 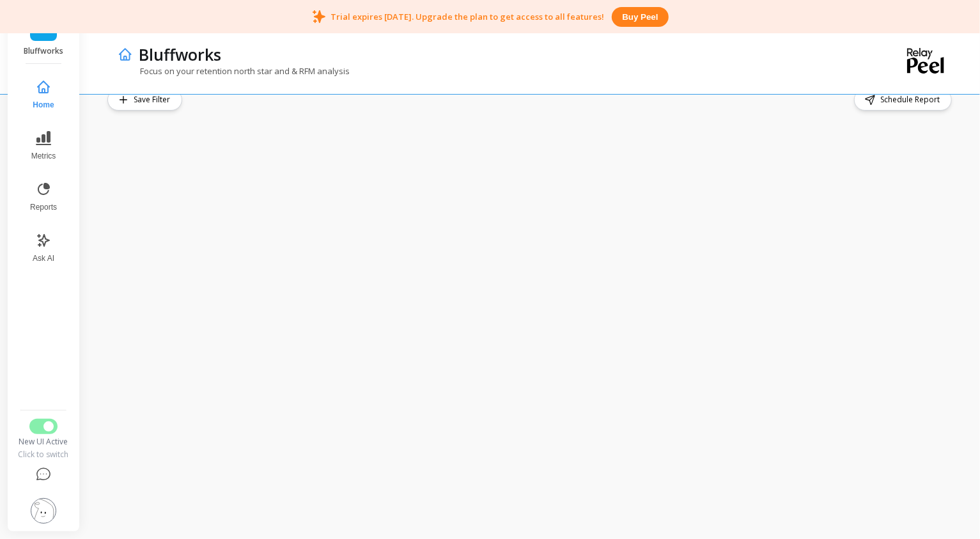 What do you see at coordinates (44, 156) in the screenshot?
I see `span: Metrics` at bounding box center [44, 156].